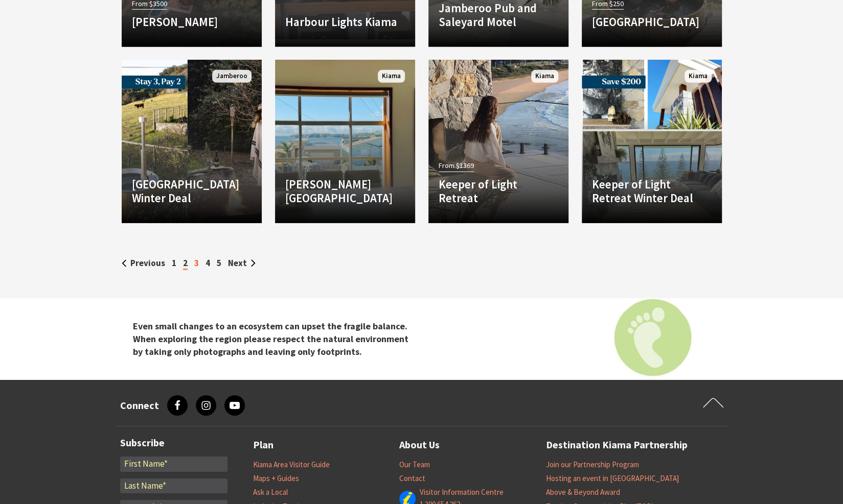  Describe the element at coordinates (617, 445) in the screenshot. I see `a: Destination Kiama Partnership` at that location.